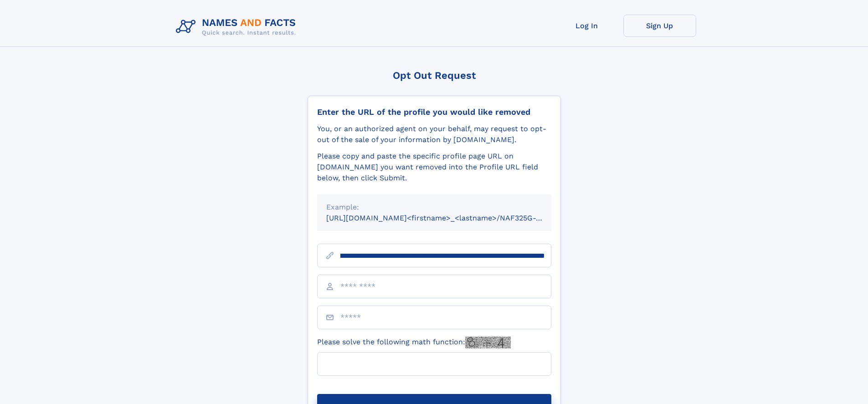 The width and height of the screenshot is (868, 404). I want to click on div: You, or an authorized agent on your behalf, may request to opt-out of the sale of your informatio..., so click(435, 134).